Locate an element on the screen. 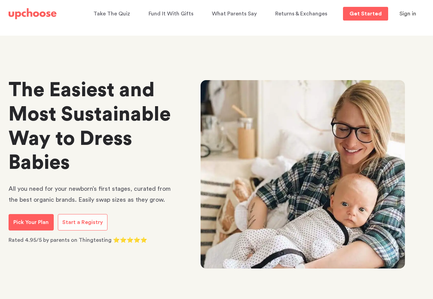 The image size is (433, 299). a: Fund It With Gifts is located at coordinates (172, 14).